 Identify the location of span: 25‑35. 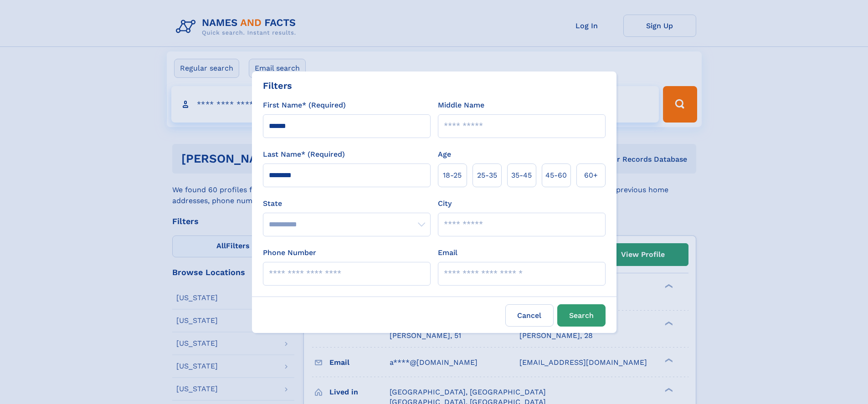
(487, 176).